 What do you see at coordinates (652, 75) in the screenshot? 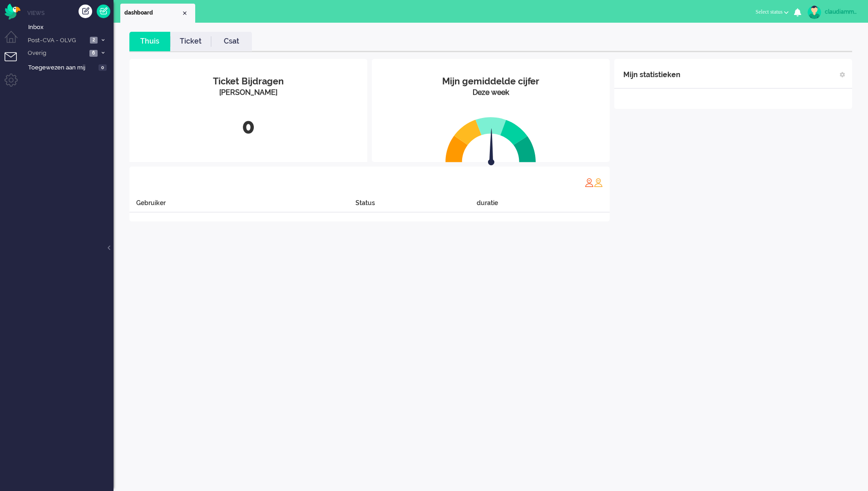
I see `div: Mijn statistieken` at bounding box center [652, 75].